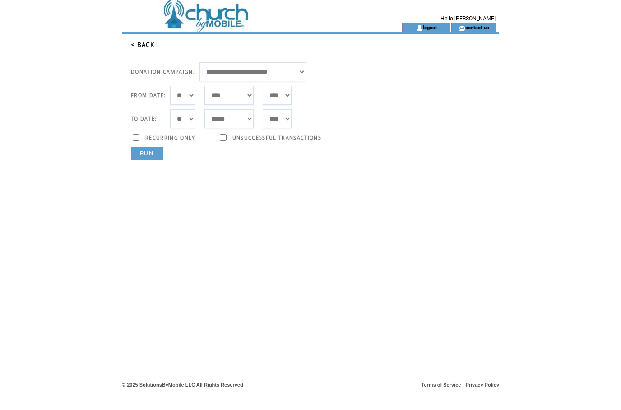 Image resolution: width=621 pixels, height=410 pixels. What do you see at coordinates (482, 385) in the screenshot?
I see `a: Privacy Policy` at bounding box center [482, 385].